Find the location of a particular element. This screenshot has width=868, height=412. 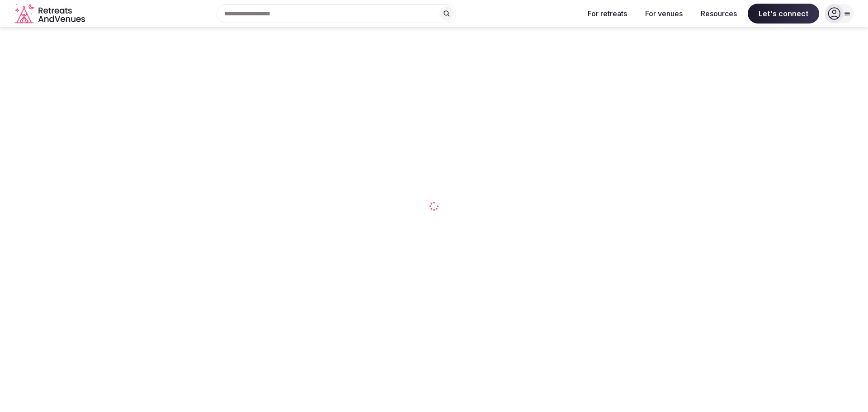

button: Resources is located at coordinates (719, 13).